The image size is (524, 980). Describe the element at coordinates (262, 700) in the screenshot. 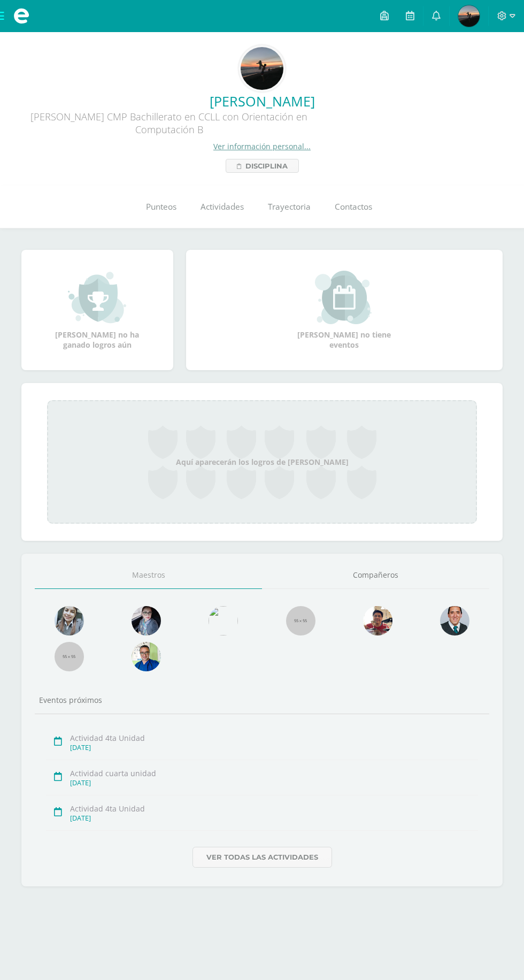

I see `div: Eventos próximos` at that location.